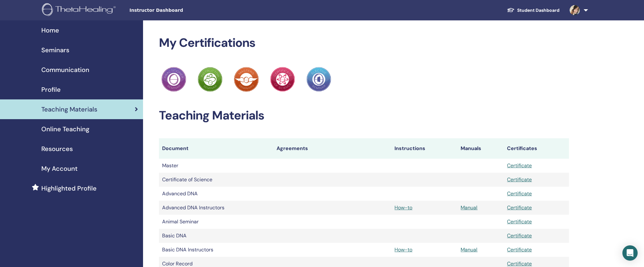 The width and height of the screenshot is (644, 267). I want to click on th: Document, so click(216, 148).